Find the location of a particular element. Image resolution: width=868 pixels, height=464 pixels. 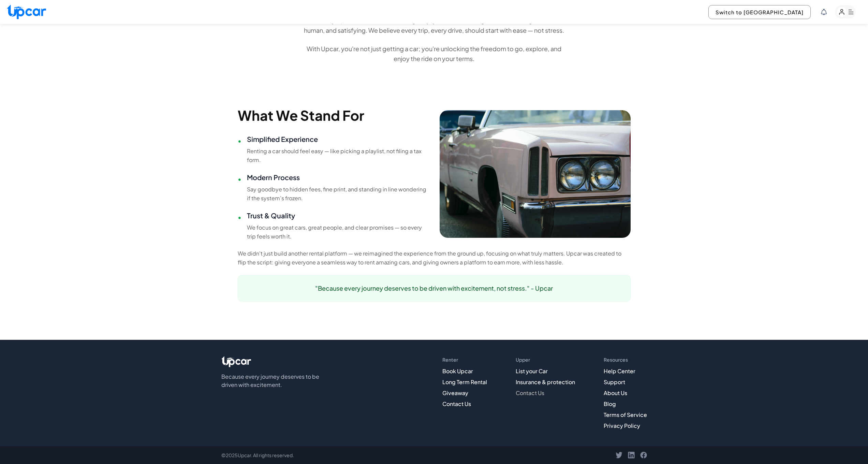

h3: What We Stand For is located at coordinates (333, 115).